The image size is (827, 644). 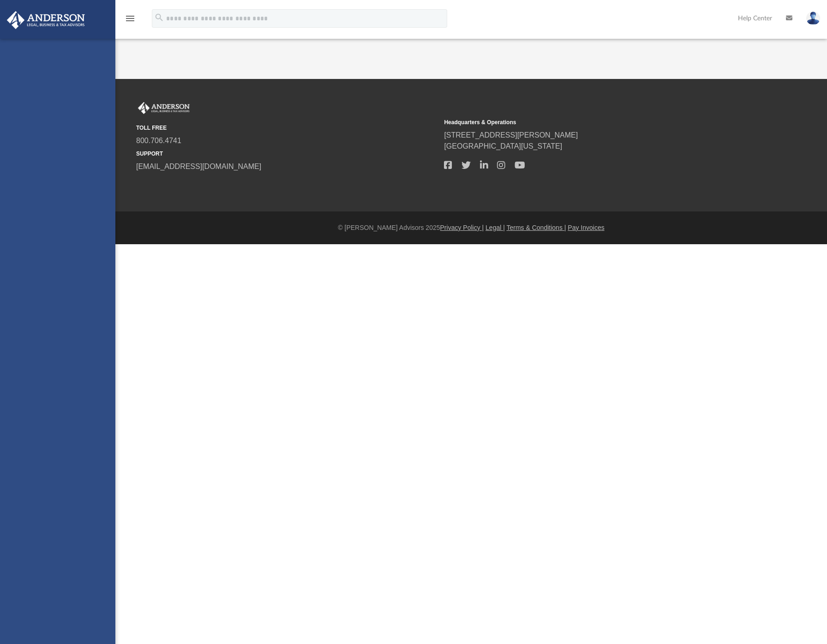 I want to click on a: 800.706.4741, so click(x=159, y=140).